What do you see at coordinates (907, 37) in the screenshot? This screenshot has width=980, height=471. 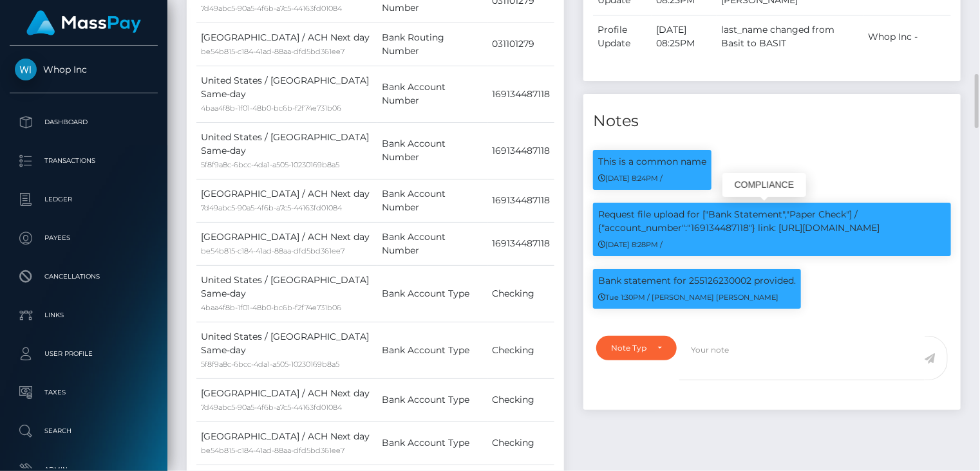 I see `td: Whop Inc -` at bounding box center [907, 37].